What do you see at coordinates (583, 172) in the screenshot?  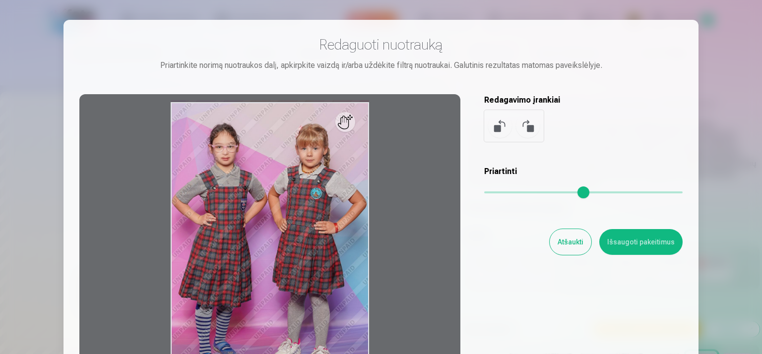 I see `h5: Priartinti` at bounding box center [583, 172].